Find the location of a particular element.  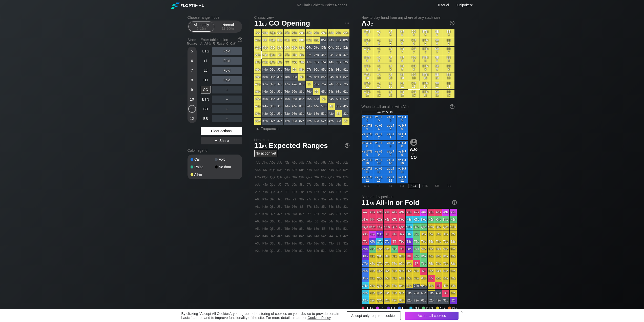

div: 64s is located at coordinates (331, 92).